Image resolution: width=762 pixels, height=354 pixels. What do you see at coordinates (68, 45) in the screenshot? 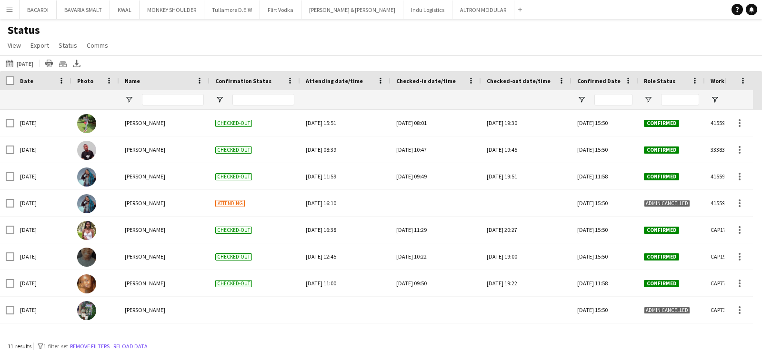
I see `a: Status` at bounding box center [68, 45].